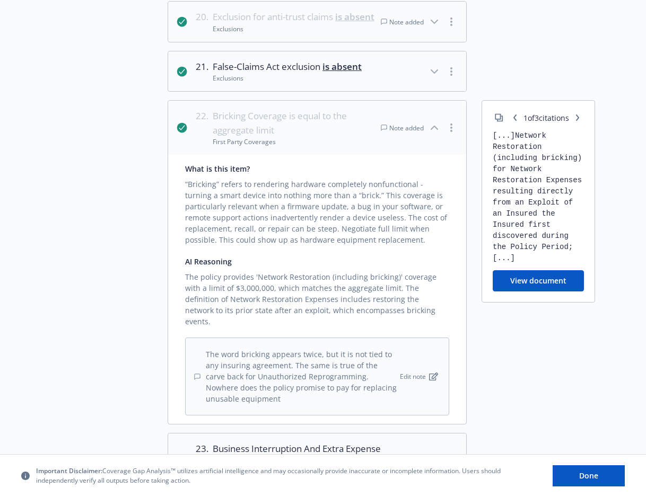  What do you see at coordinates (317, 22) in the screenshot?
I see `button: 20.Exclusion for anti-trust claims is absentExclusionsNote added` at bounding box center [317, 22].